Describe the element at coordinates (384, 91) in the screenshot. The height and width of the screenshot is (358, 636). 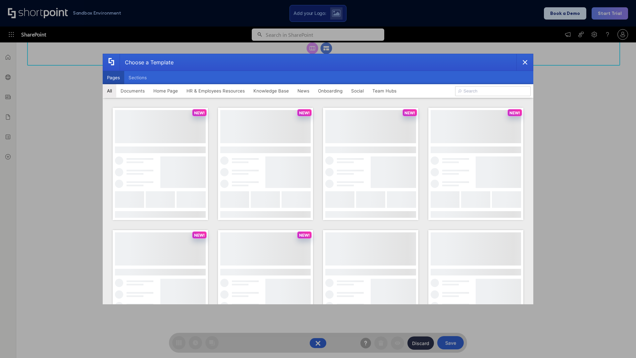
I see `button: Team Hubs` at that location.